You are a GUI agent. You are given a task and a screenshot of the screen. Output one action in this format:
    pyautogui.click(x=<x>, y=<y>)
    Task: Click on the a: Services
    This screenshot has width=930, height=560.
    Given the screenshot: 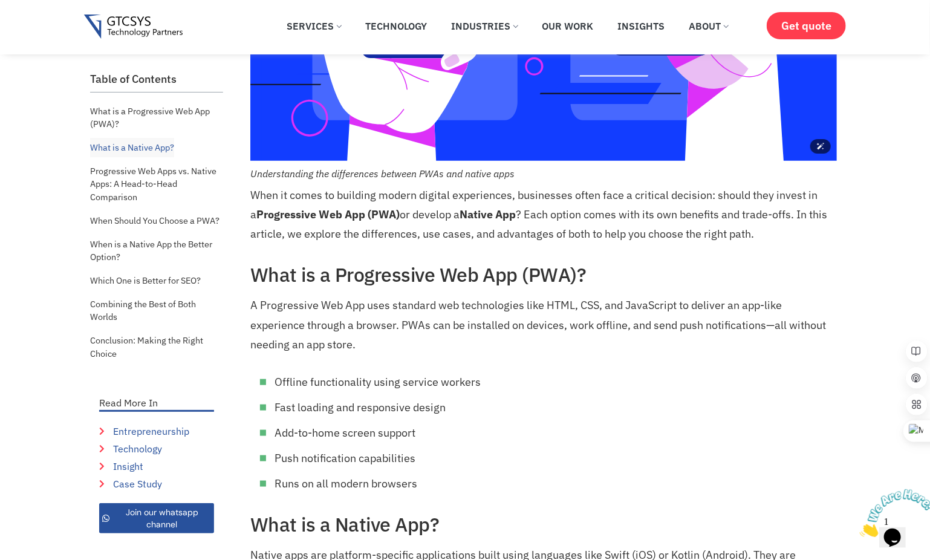 What is the action you would take?
    pyautogui.click(x=314, y=26)
    